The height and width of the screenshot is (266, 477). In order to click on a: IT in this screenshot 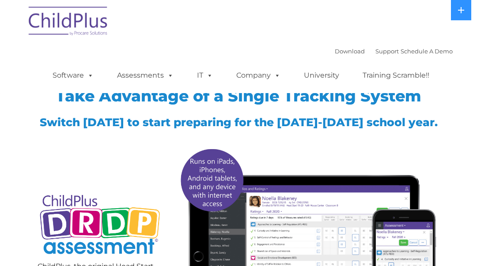, I will do `click(205, 76)`.